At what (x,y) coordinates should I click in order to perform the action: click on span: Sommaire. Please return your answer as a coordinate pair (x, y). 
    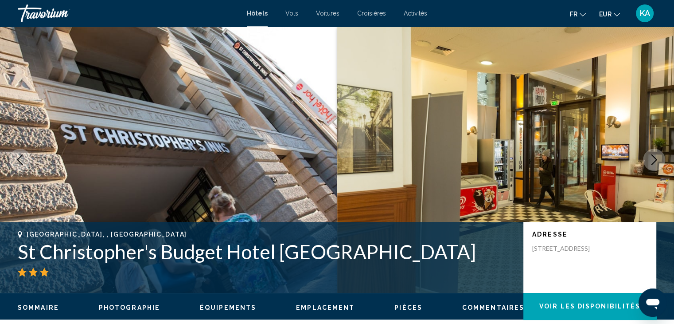
    Looking at the image, I should click on (38, 307).